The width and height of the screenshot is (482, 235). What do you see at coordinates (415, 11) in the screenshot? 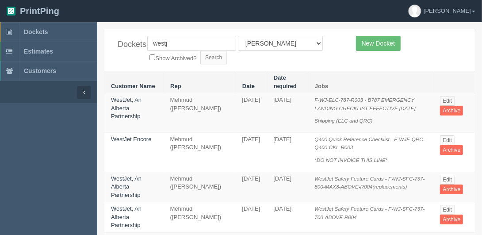
I see `img: avatar_default-7531ab5dedf162e01f1e0bb0964e6a185e93c5c22dfe317fb01d7f8cd2b1632c.jpg` at bounding box center [415, 11].